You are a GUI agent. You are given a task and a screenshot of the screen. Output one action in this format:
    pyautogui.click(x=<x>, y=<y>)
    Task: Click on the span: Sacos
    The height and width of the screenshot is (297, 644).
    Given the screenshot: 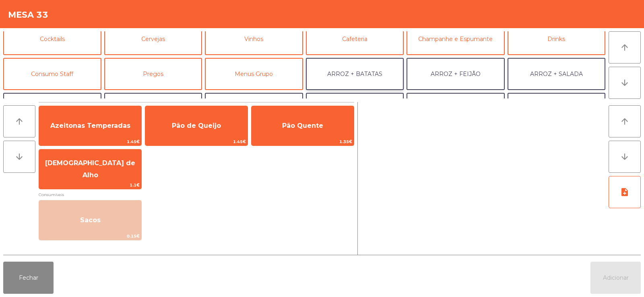 What is the action you would take?
    pyautogui.click(x=90, y=220)
    